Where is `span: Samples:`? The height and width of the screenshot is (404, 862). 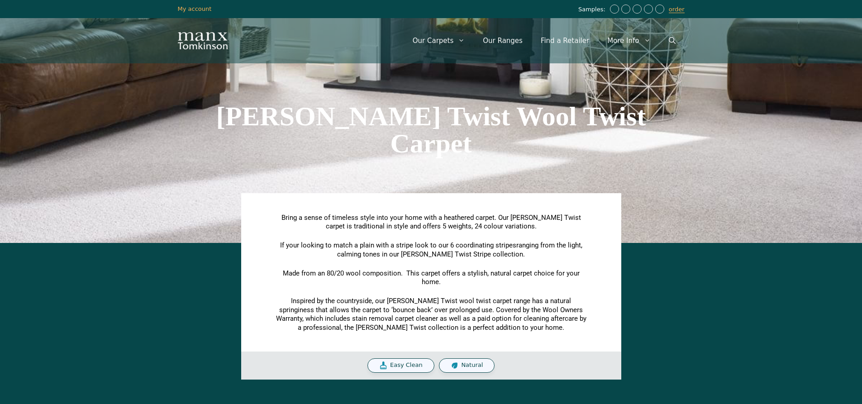 span: Samples: is located at coordinates (593, 10).